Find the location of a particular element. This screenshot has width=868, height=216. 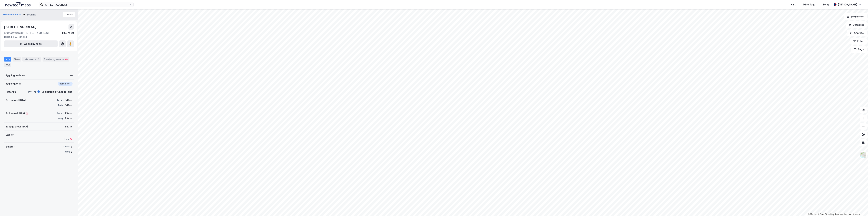

div: Bygning is located at coordinates (31, 14).